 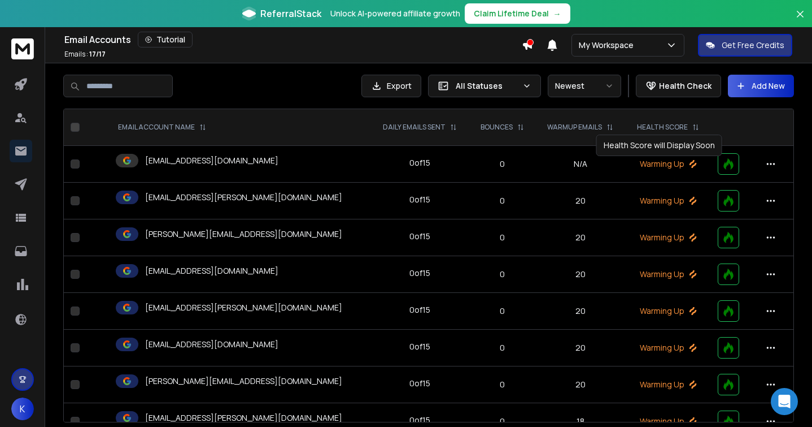 What do you see at coordinates (581, 164) in the screenshot?
I see `td: N/A` at bounding box center [581, 164].